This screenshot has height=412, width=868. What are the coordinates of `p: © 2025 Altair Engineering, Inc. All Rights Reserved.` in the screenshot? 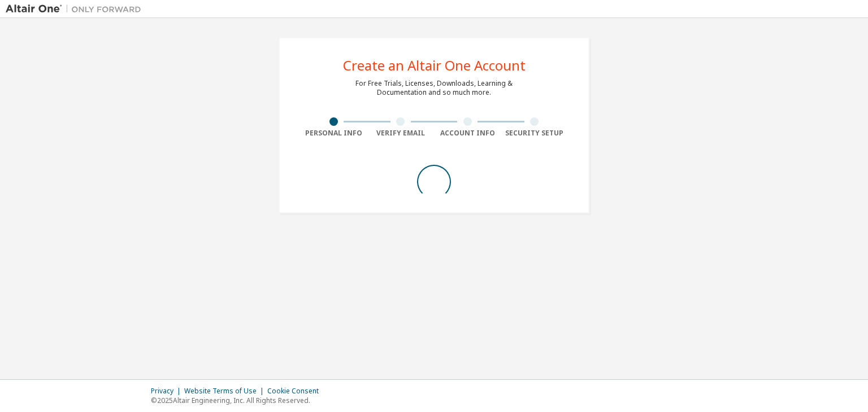 It's located at (238, 400).